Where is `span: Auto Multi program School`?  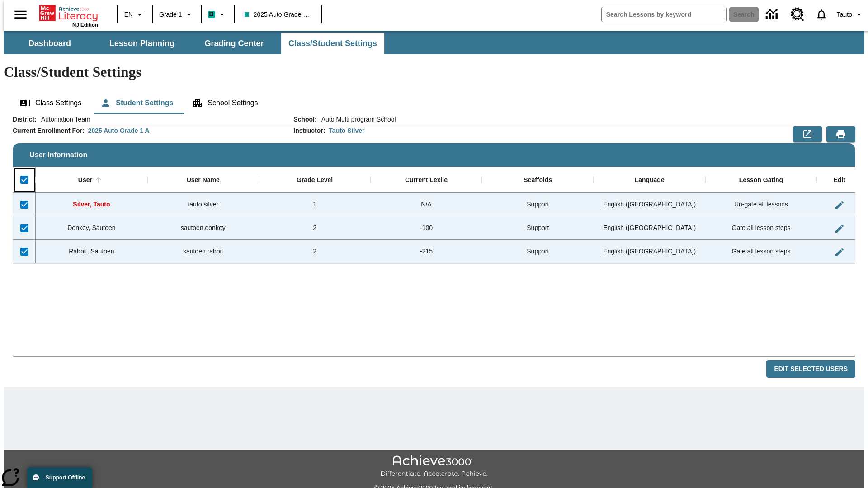 span: Auto Multi program School is located at coordinates (356, 119).